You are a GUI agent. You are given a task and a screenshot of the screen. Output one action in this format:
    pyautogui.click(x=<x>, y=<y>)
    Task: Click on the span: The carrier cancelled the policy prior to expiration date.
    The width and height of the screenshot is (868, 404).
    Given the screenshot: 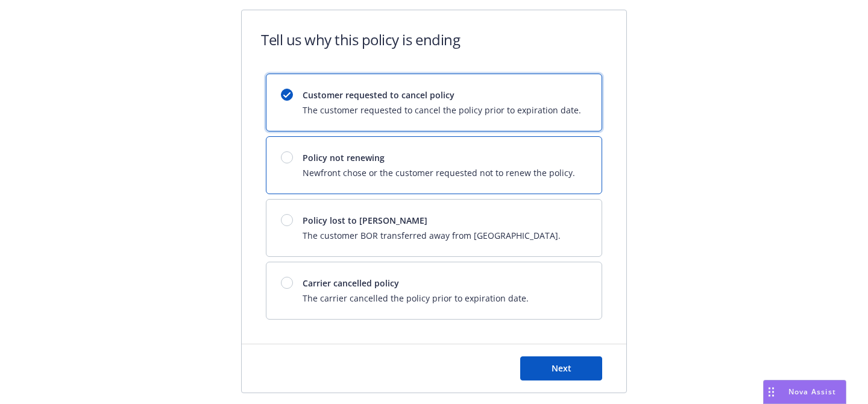 What is the action you would take?
    pyautogui.click(x=415, y=298)
    